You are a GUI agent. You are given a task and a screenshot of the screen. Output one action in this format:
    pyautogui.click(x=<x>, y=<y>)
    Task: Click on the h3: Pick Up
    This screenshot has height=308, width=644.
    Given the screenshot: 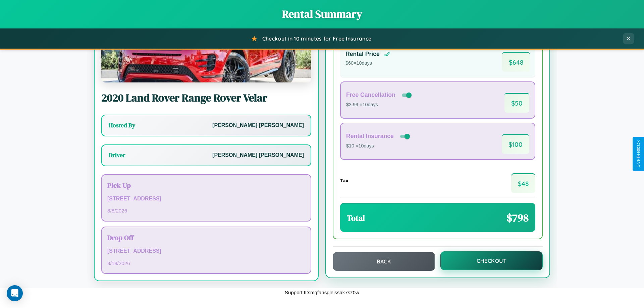 What is the action you would take?
    pyautogui.click(x=206, y=185)
    